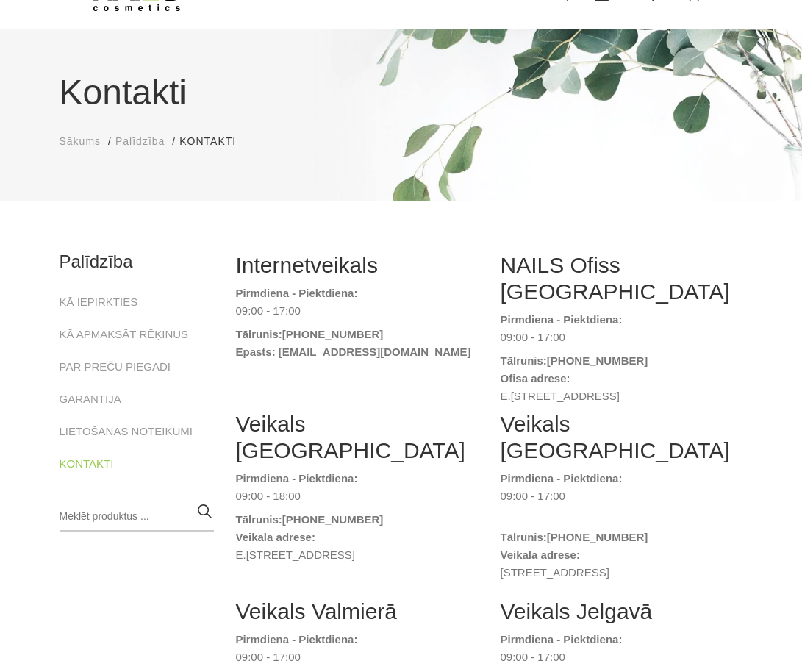 The width and height of the screenshot is (802, 669). I want to click on h2: Veikals Valmierā, so click(357, 612).